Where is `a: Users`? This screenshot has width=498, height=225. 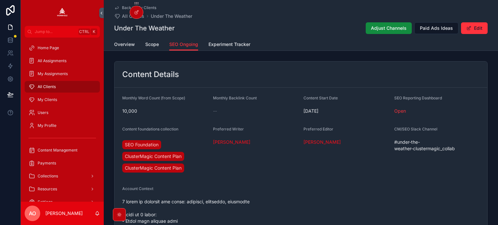
a: Users is located at coordinates (62, 113).